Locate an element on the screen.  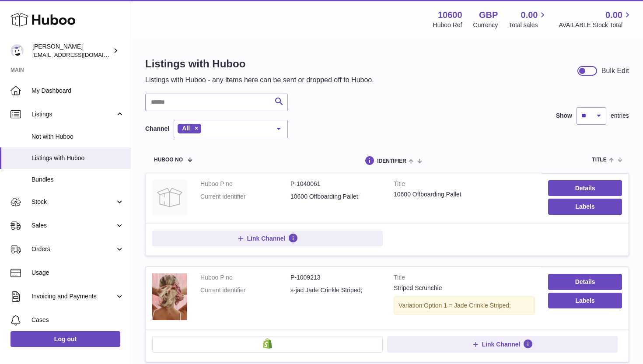
span: identifier is located at coordinates (392, 161).